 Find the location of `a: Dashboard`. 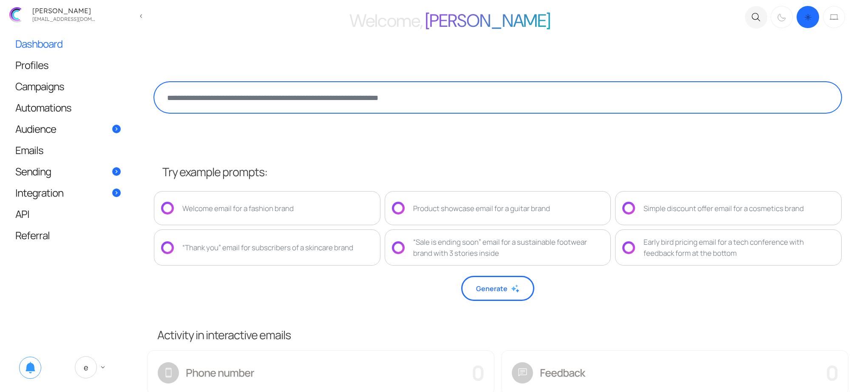

a: Dashboard is located at coordinates (68, 44).